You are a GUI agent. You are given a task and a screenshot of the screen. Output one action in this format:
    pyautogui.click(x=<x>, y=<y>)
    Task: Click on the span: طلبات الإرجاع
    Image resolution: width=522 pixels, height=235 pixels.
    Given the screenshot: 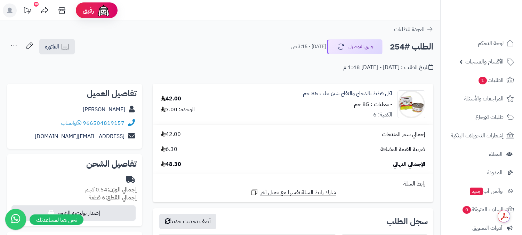 What is the action you would take?
    pyautogui.click(x=490, y=117)
    